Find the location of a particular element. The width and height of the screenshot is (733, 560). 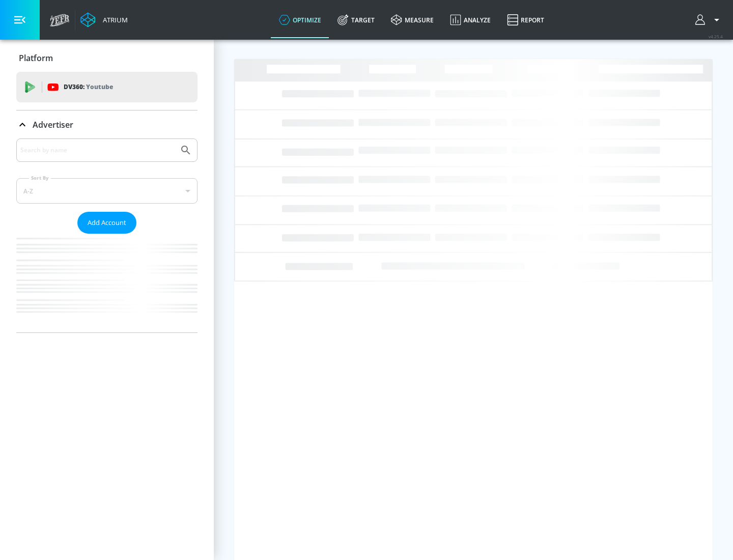

button: Add Account is located at coordinates (107, 222).